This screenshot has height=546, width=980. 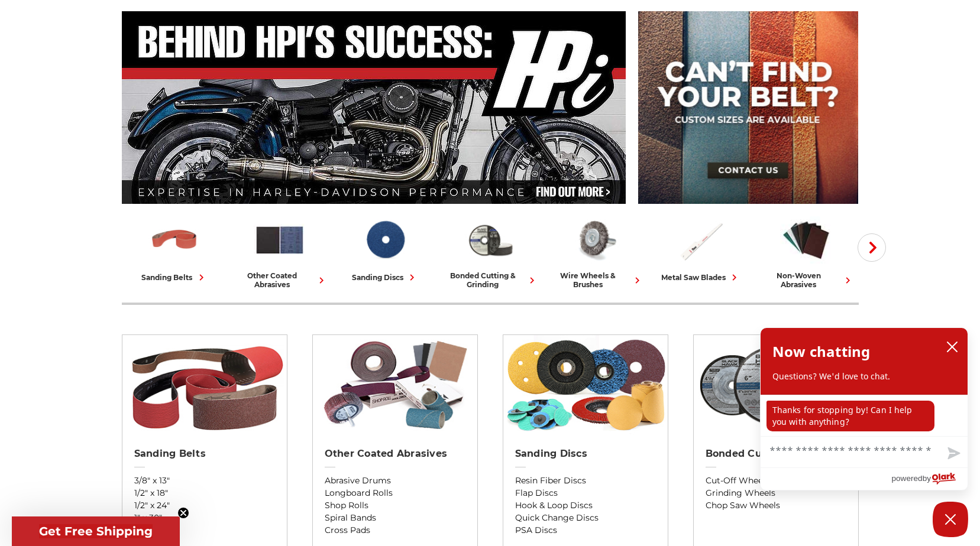 What do you see at coordinates (374, 108) in the screenshot?
I see `a: Banner for an interview featuring Horsepower Inc who makes Harley performance upgrades featured o...` at bounding box center [374, 108].